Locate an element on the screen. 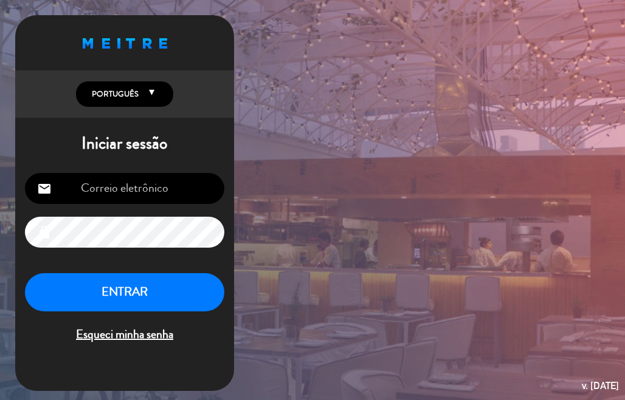 The width and height of the screenshot is (625, 400). h1: Iniciar sessão is located at coordinates (125, 144).